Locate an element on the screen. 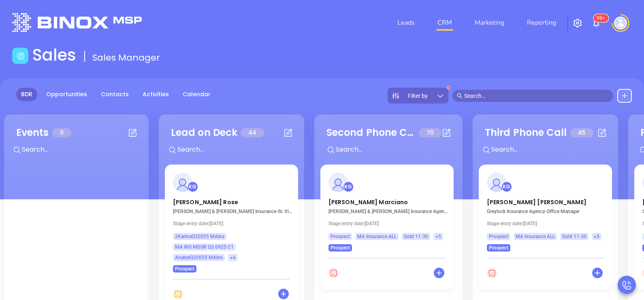  a: Marketing is located at coordinates (489, 23).